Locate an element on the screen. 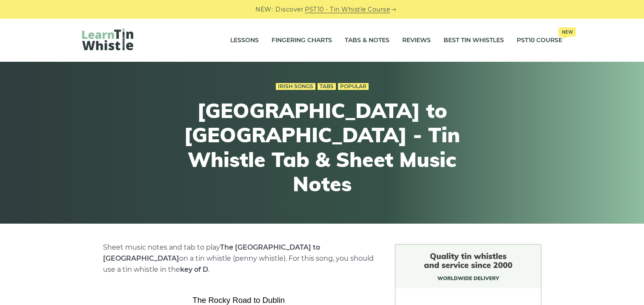 The width and height of the screenshot is (644, 305). a: Fingering Charts is located at coordinates (302, 40).